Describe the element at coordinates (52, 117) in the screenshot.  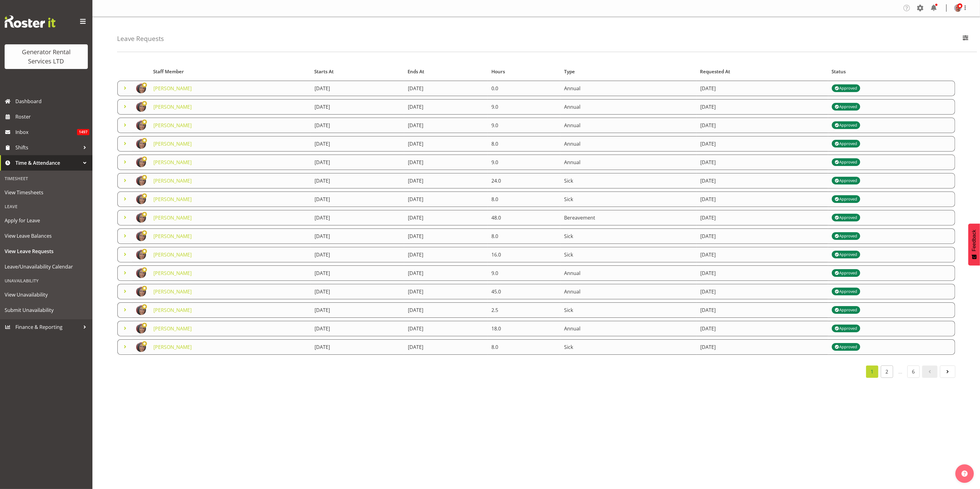
I see `span: Roster` at that location.